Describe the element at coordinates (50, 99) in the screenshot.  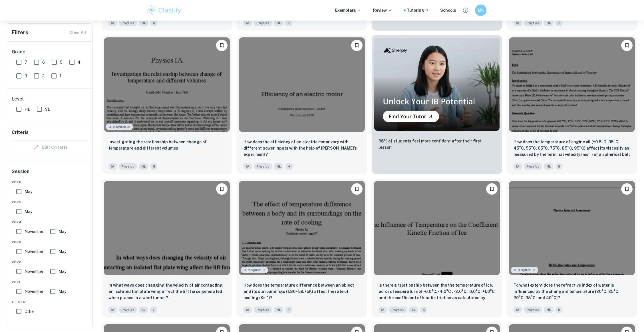
I see `h6: Level` at that location.